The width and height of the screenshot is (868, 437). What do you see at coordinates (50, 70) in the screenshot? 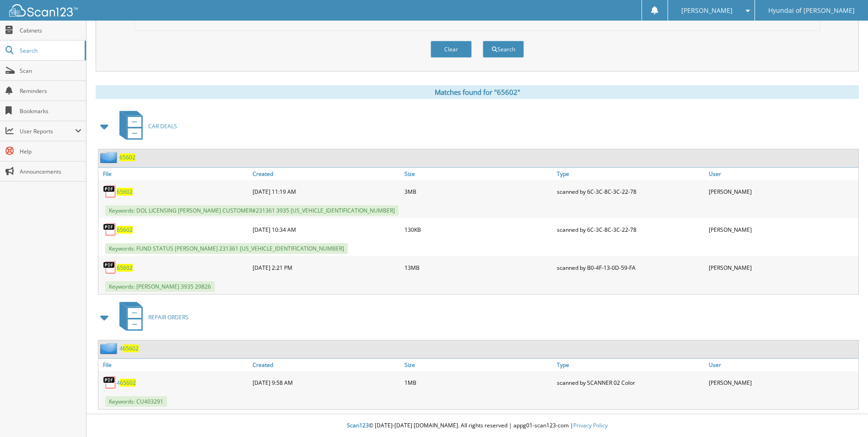
I see `span: Scan` at bounding box center [50, 70].